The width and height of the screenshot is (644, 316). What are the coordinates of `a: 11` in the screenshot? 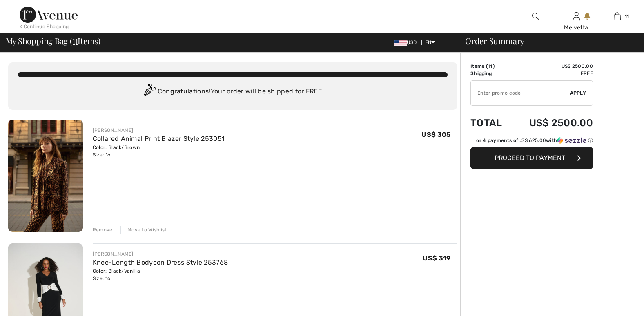 It's located at (617, 16).